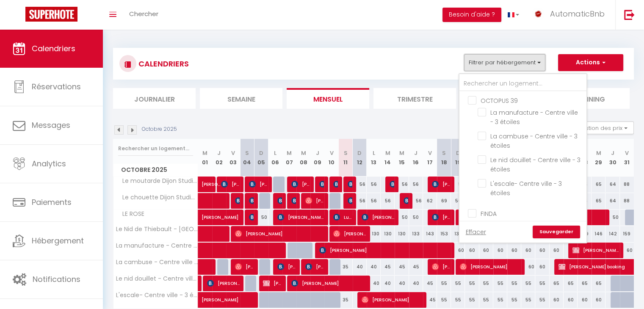  What do you see at coordinates (346, 158) in the screenshot?
I see `th: 11` at bounding box center [346, 158].